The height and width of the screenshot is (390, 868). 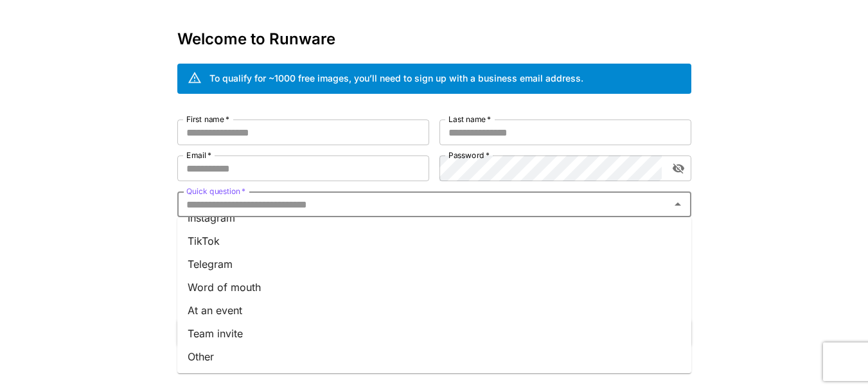 I want to click on li: TikTok, so click(x=434, y=241).